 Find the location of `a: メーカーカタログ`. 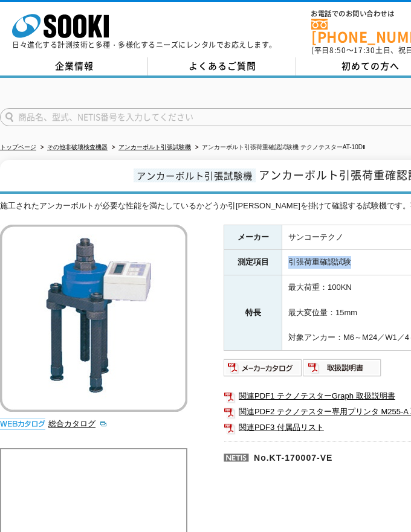

a: メーカーカタログ is located at coordinates (263, 370).